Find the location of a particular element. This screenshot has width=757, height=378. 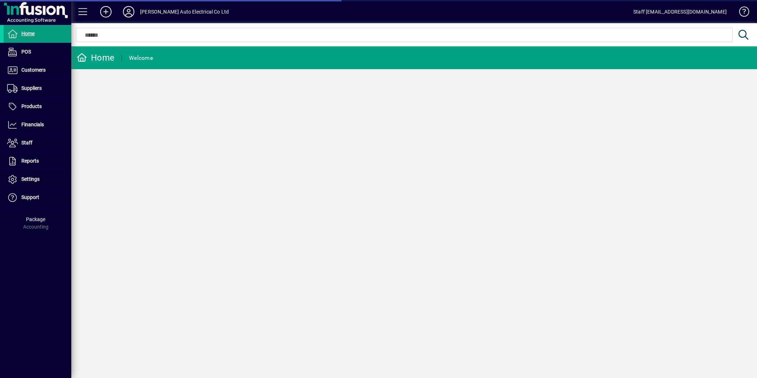

span: Customers is located at coordinates (33, 70).